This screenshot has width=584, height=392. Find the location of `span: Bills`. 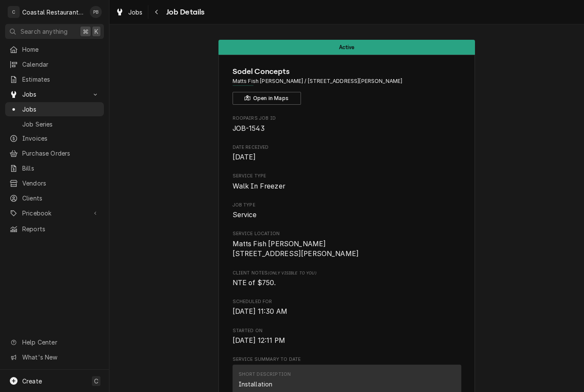

span: Bills is located at coordinates (61, 168).